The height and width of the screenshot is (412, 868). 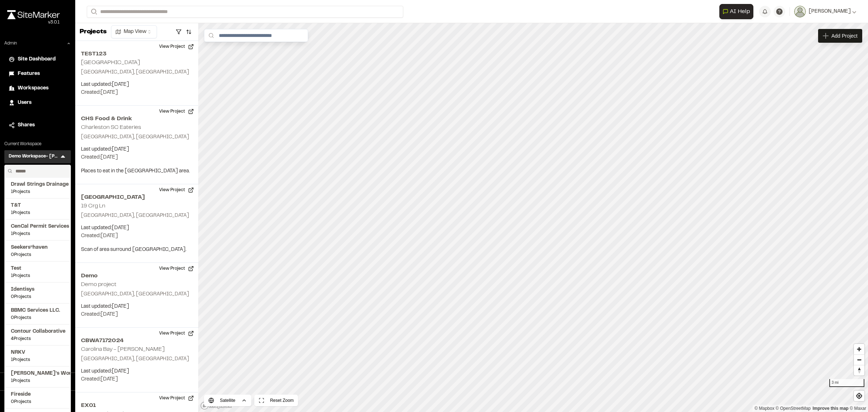 I want to click on h2: Demo project, so click(x=98, y=284).